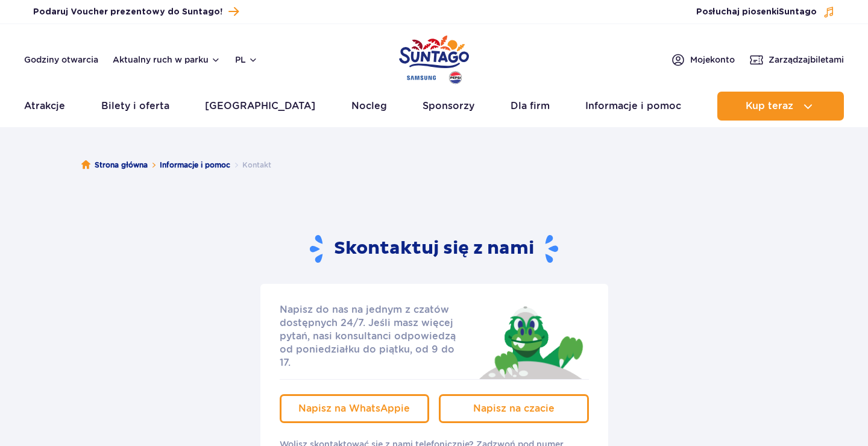  I want to click on img: Jay, so click(529, 342).